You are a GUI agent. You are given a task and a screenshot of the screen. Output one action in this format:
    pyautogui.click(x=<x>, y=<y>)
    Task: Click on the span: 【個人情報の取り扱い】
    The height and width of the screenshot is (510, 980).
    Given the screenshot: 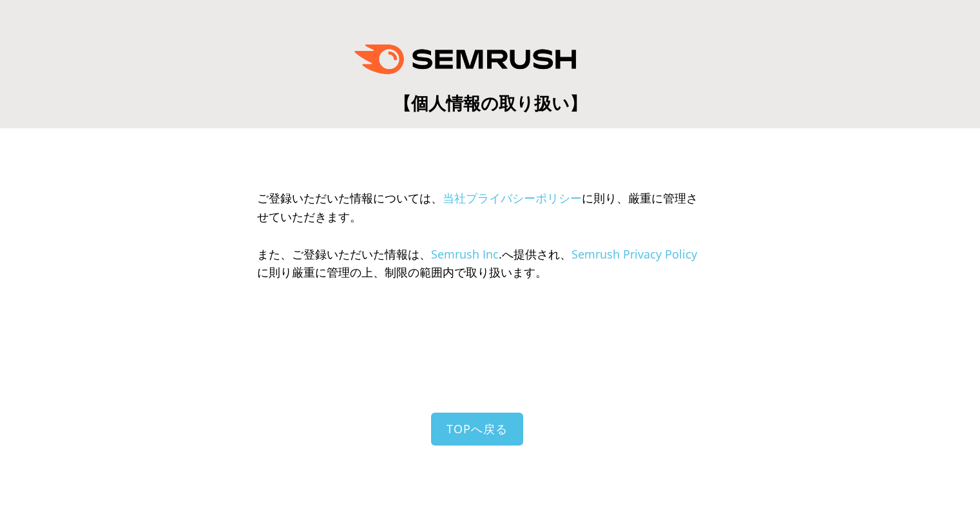 What is the action you would take?
    pyautogui.click(x=490, y=102)
    